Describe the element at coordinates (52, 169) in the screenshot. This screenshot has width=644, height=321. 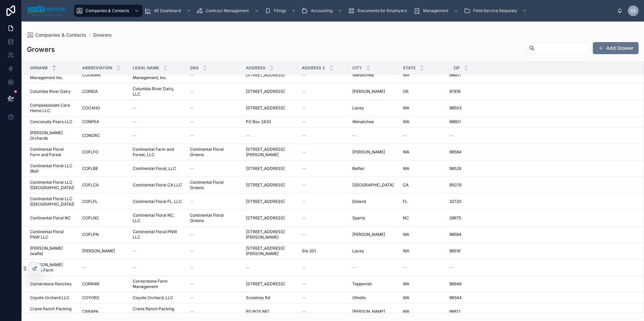
I see `span: Continental Floral LLC (Bel)` at that location.